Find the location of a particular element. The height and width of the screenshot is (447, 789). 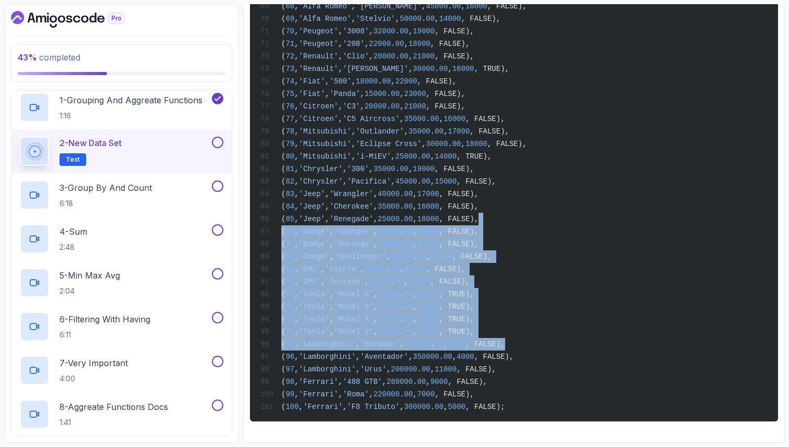

button: 6-Filtering With Having6:11 is located at coordinates (122, 327).